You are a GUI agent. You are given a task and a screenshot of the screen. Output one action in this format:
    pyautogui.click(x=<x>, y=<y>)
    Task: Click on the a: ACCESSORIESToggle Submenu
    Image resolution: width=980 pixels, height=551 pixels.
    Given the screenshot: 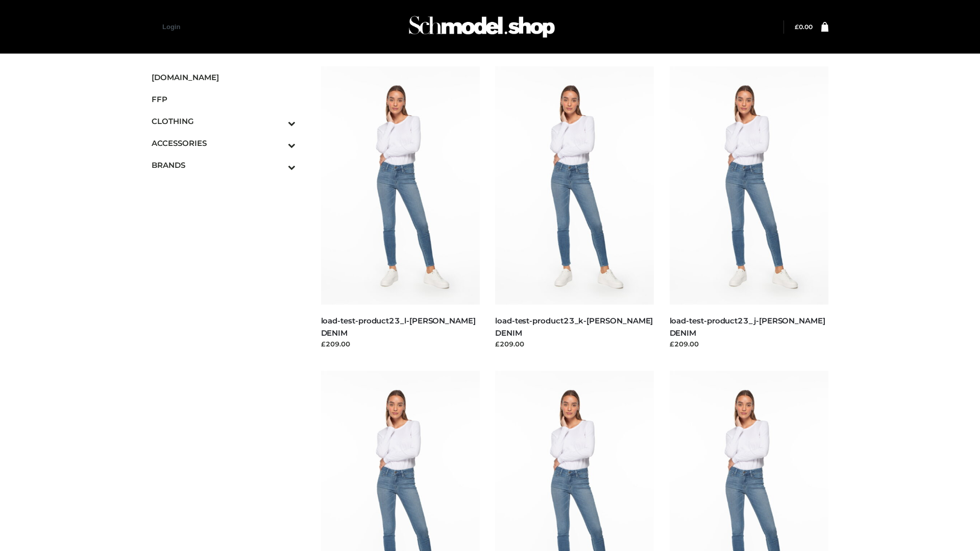 What is the action you would take?
    pyautogui.click(x=224, y=143)
    